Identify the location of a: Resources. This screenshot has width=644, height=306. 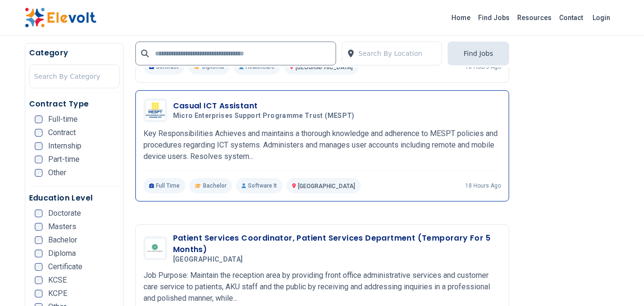
(534, 18).